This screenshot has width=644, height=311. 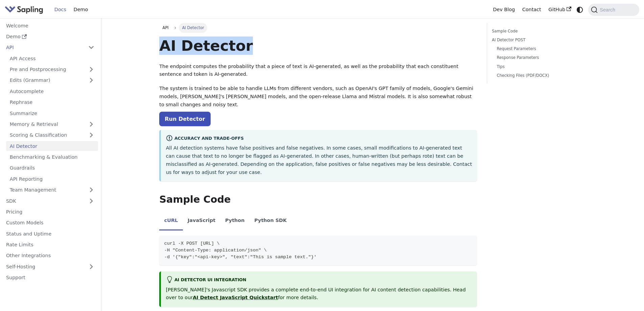 What do you see at coordinates (50, 277) in the screenshot?
I see `a: Support` at bounding box center [50, 277].